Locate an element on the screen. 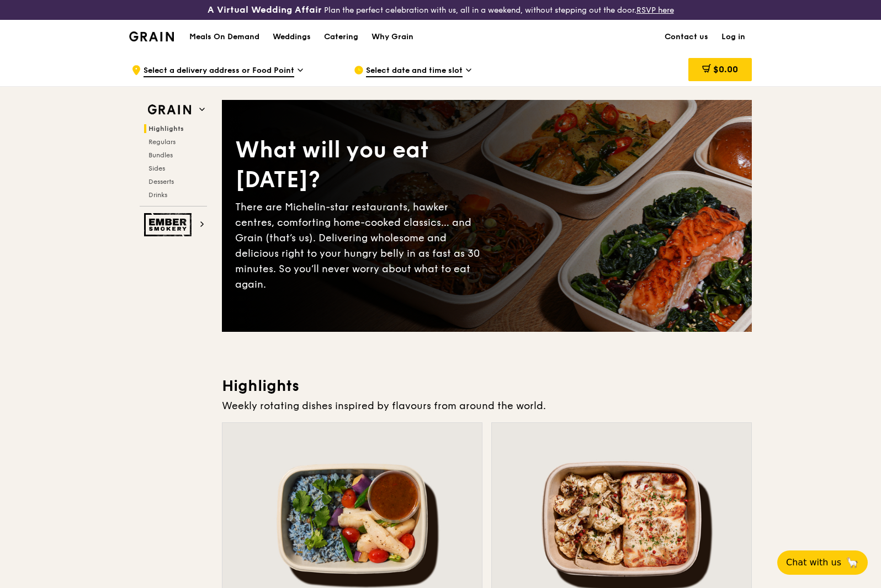 This screenshot has width=881, height=588. span: Select date and time slot is located at coordinates (414, 71).